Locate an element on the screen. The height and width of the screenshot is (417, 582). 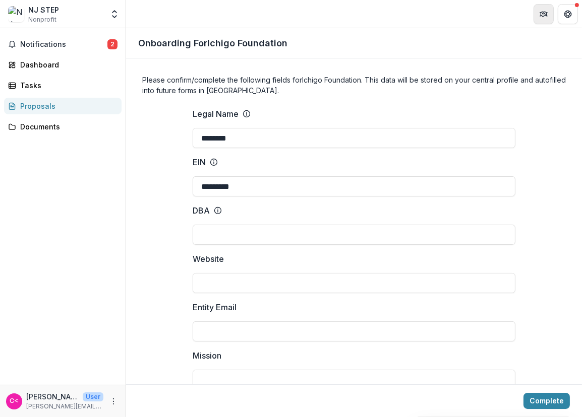
h4: Please confirm/complete the following fields for Ichigo Foundation . This data will be stored on ... is located at coordinates (354, 85).